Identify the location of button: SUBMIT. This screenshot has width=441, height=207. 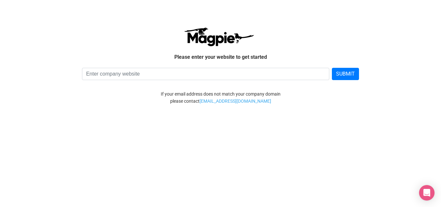
(346, 74).